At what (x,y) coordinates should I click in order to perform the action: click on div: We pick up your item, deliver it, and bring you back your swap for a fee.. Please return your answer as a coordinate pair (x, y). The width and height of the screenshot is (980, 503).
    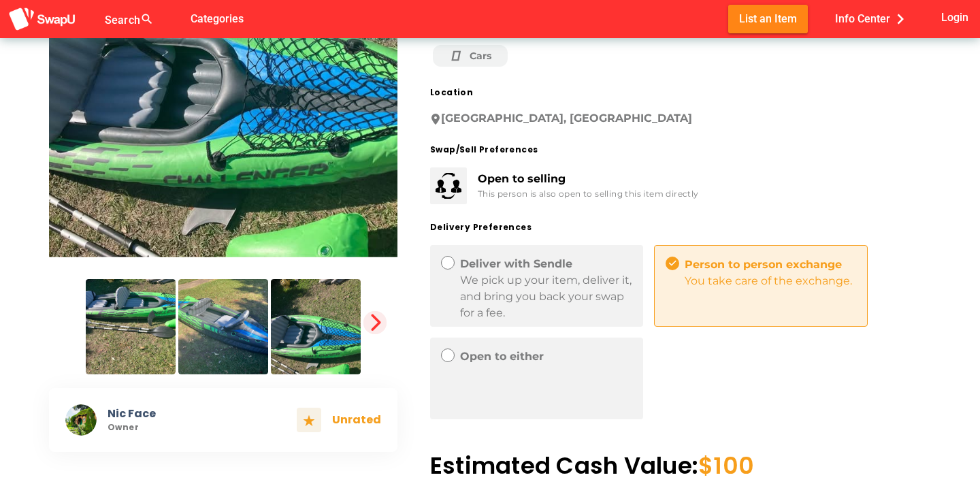
    Looking at the image, I should click on (546, 297).